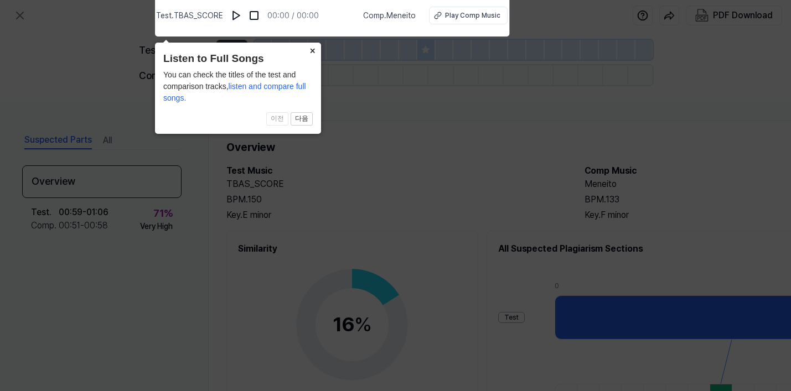 Image resolution: width=791 pixels, height=391 pixels. Describe the element at coordinates (238, 86) in the screenshot. I see `div: You can check the titles of the test and comparison tracks,` at that location.